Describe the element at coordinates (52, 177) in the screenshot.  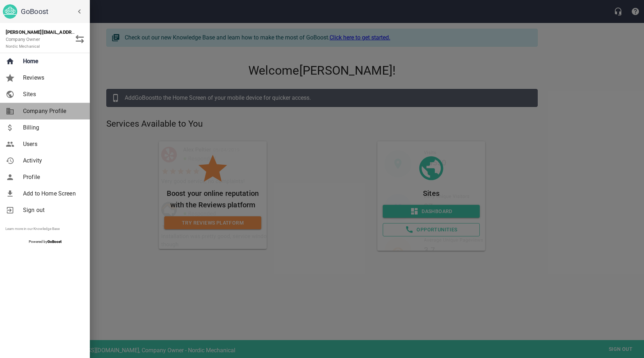
I see `span: Profile` at that location.